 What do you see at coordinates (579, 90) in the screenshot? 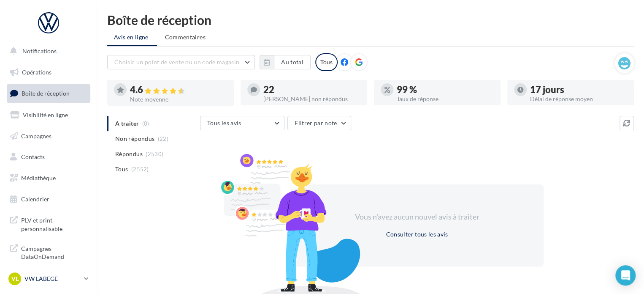
I see `div: 17 jours` at bounding box center [579, 90].